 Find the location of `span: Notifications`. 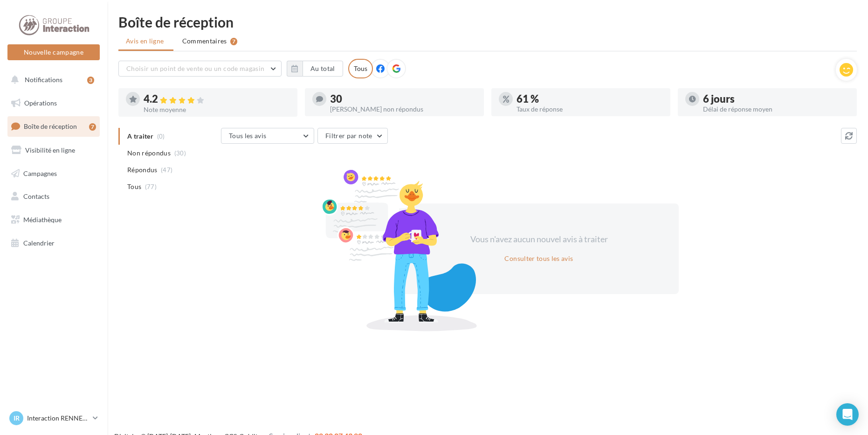

span: Notifications is located at coordinates (44, 79).